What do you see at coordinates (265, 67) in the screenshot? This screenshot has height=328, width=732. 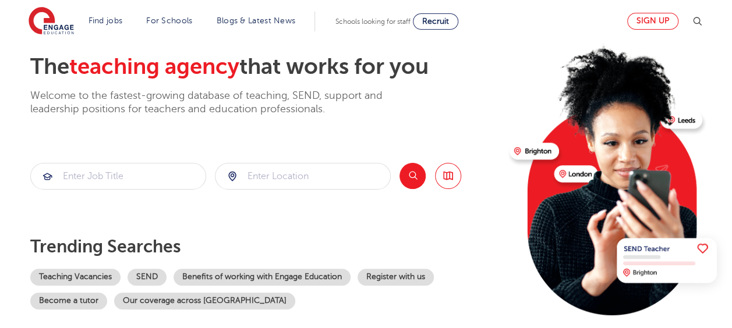 I see `h2: The that works for you` at bounding box center [265, 67].